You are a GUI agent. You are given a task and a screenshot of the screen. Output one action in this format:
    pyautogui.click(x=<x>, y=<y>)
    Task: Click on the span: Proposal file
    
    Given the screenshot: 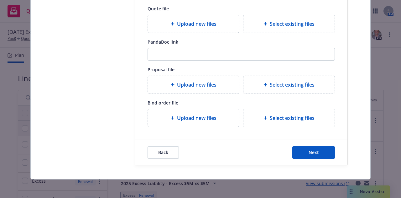 What is the action you would take?
    pyautogui.click(x=161, y=69)
    